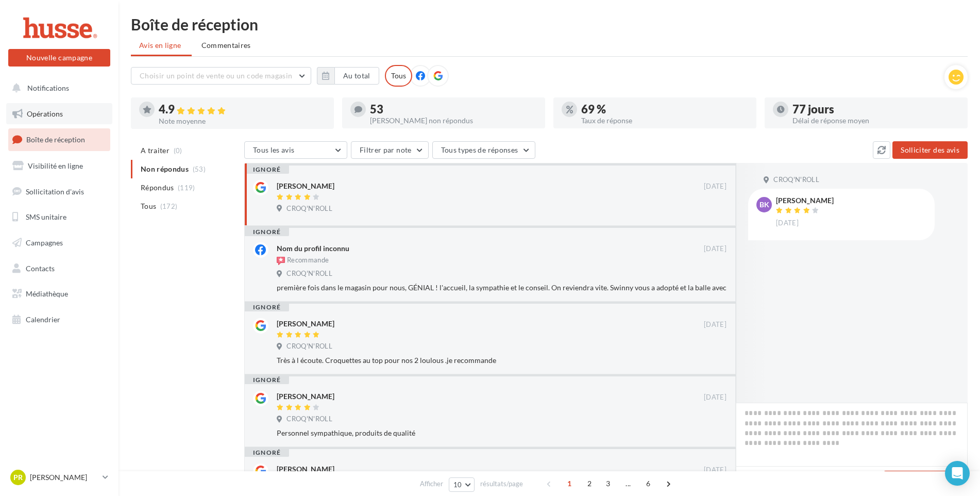  What do you see at coordinates (45, 114) in the screenshot?
I see `span: Opérations` at bounding box center [45, 114].